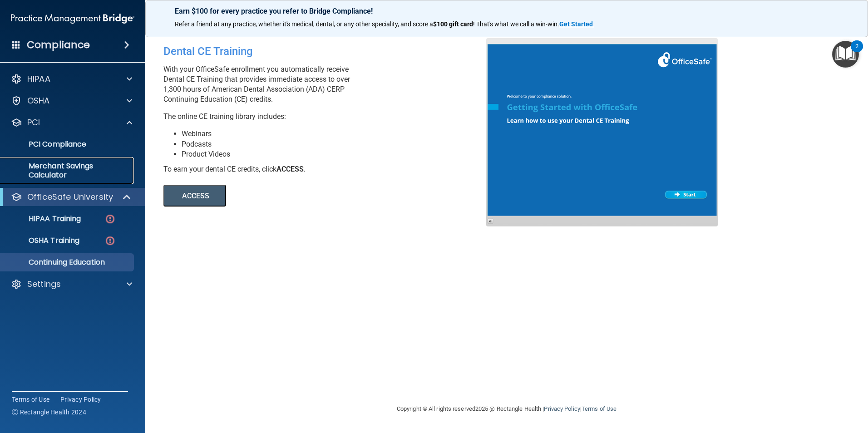  What do you see at coordinates (71, 285) in the screenshot?
I see `a: Settings` at bounding box center [71, 285].